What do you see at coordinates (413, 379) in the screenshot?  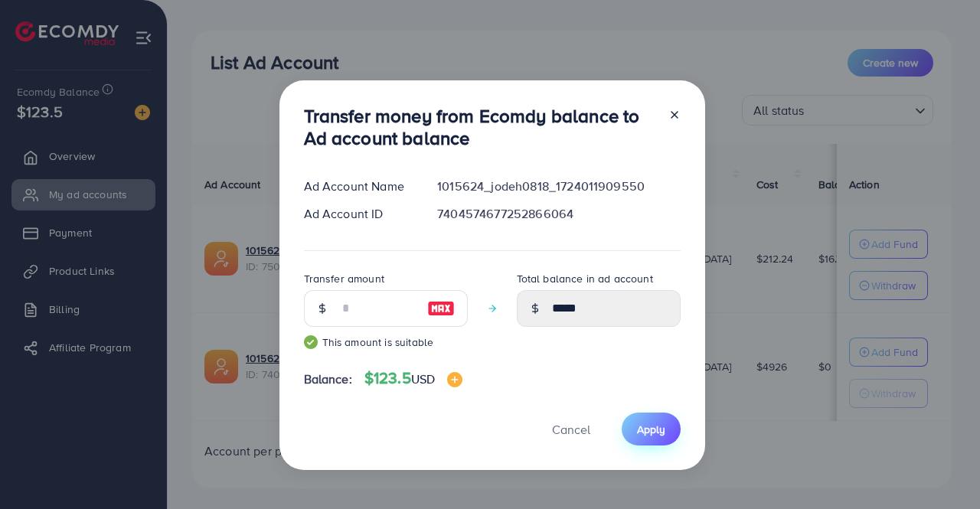 I see `h4: $123.5` at bounding box center [413, 379].